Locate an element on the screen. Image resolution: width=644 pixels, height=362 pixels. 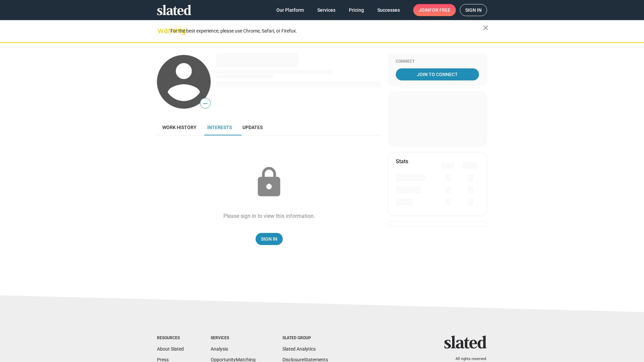
a: Sign In is located at coordinates (269, 239).